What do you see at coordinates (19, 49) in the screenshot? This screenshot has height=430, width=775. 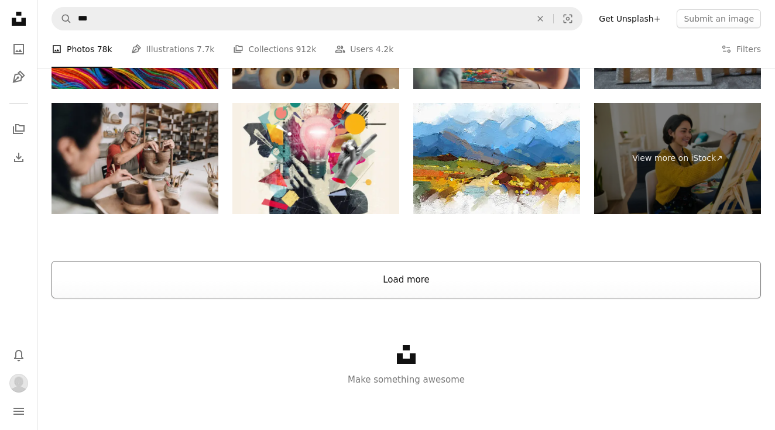 I see `a: Photos` at bounding box center [19, 49].